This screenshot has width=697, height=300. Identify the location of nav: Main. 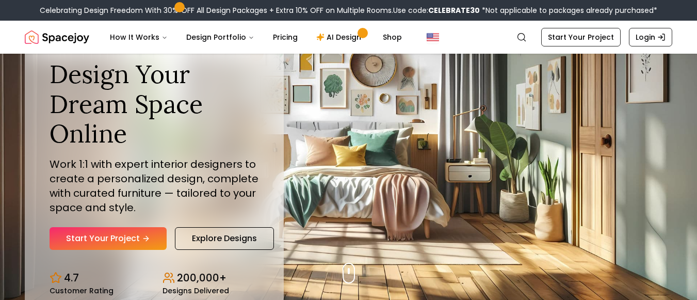
(256, 37).